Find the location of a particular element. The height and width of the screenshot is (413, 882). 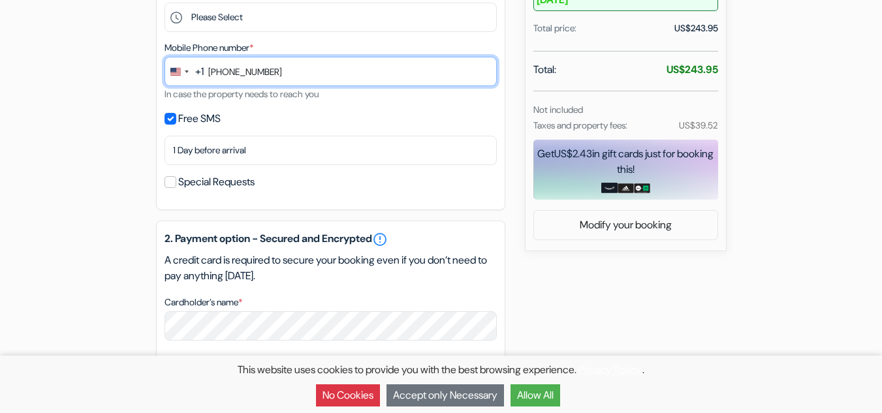

label: Cardholder’s name is located at coordinates (203, 302).